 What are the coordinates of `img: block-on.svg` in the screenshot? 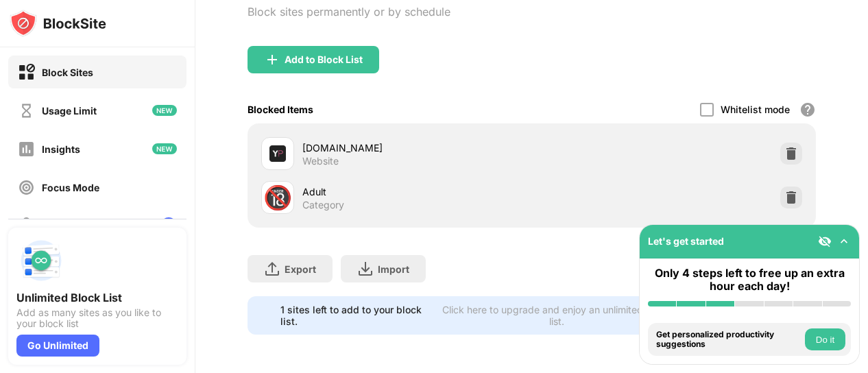 It's located at (26, 72).